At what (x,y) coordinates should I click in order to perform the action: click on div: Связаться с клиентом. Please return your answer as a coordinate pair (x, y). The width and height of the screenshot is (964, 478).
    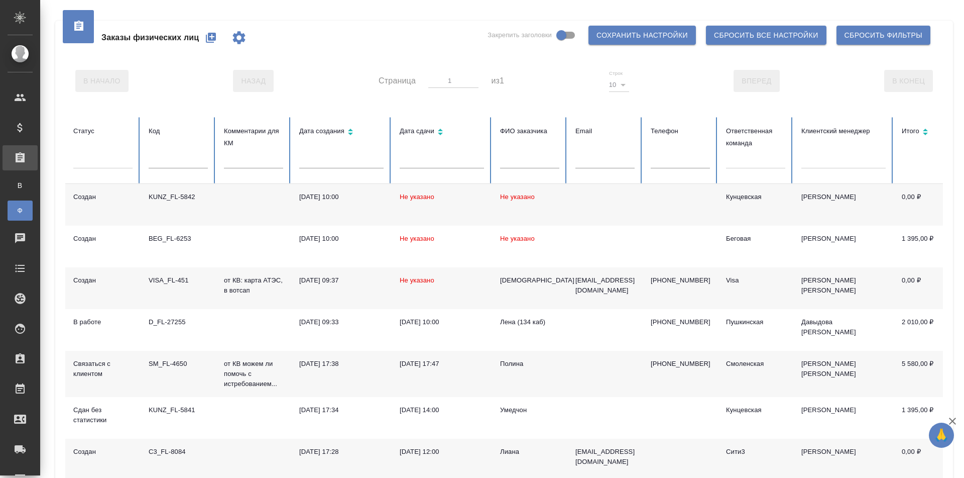
    Looking at the image, I should click on (103, 369).